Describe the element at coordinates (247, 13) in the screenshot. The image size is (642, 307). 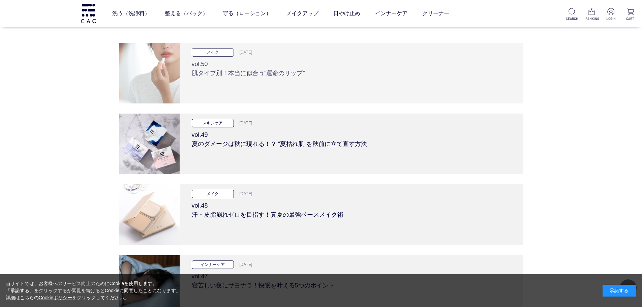
I see `a: 守る（ローション）` at that location.